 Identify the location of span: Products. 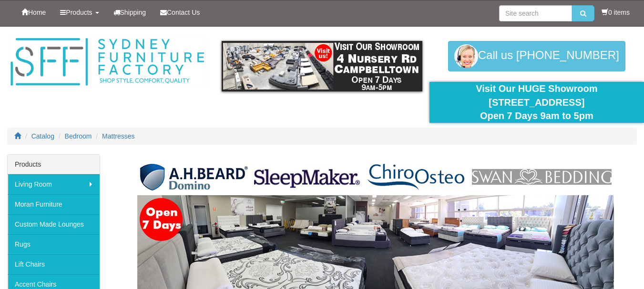
(78, 12).